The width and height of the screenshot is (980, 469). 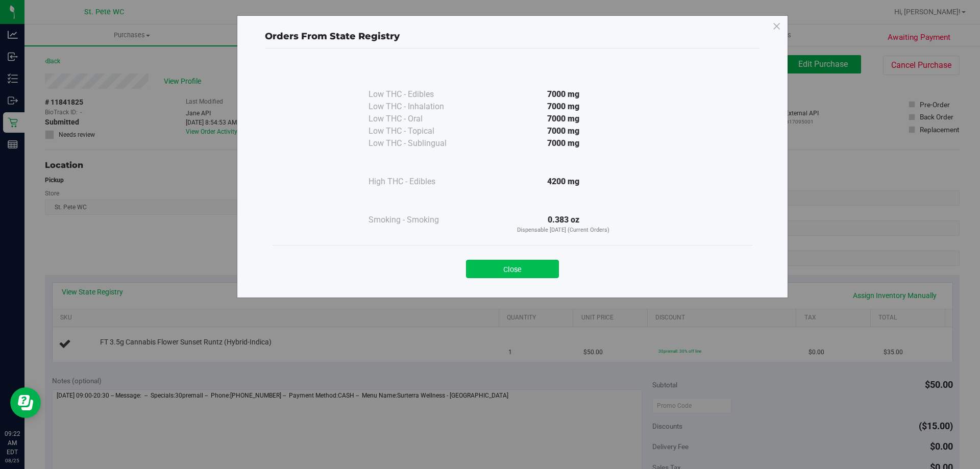 I want to click on button: Close, so click(x=512, y=269).